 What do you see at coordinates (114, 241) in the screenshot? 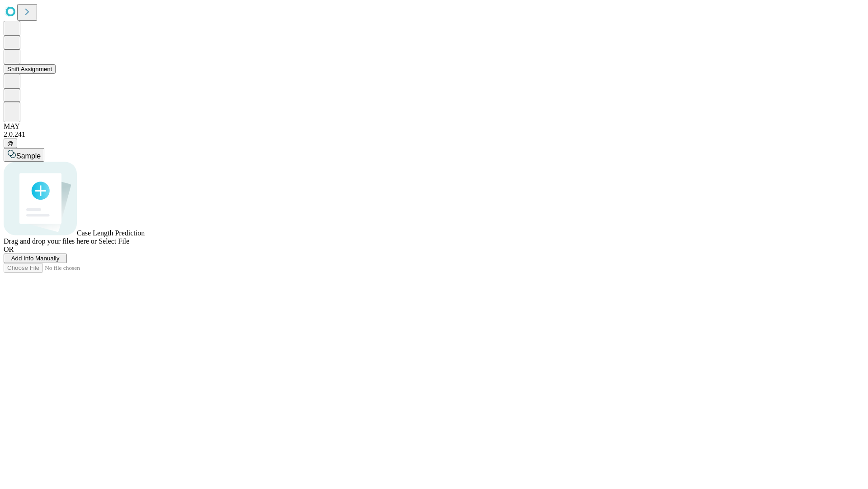
I see `span: Select File` at bounding box center [114, 241].